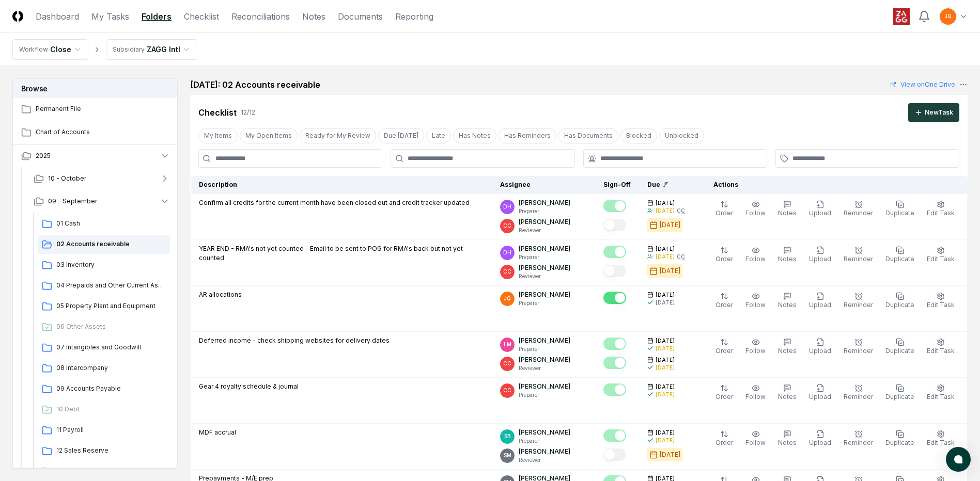 The image size is (980, 481). I want to click on span: 08 Intercompany, so click(111, 368).